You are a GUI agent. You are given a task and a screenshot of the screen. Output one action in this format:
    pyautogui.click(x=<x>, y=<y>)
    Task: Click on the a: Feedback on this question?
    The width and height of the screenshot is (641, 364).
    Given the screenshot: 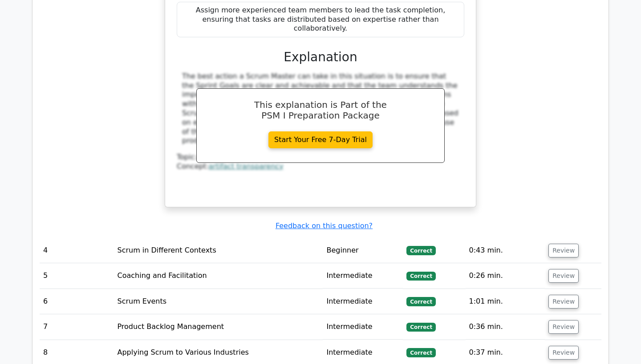 What is the action you would take?
    pyautogui.click(x=324, y=225)
    